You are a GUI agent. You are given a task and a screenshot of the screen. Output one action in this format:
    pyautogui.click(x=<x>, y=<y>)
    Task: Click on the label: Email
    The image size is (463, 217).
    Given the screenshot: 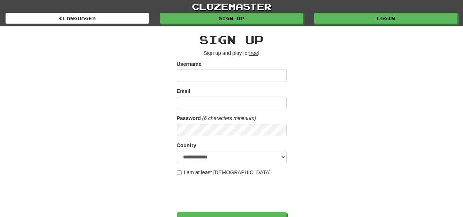 What is the action you would take?
    pyautogui.click(x=183, y=91)
    